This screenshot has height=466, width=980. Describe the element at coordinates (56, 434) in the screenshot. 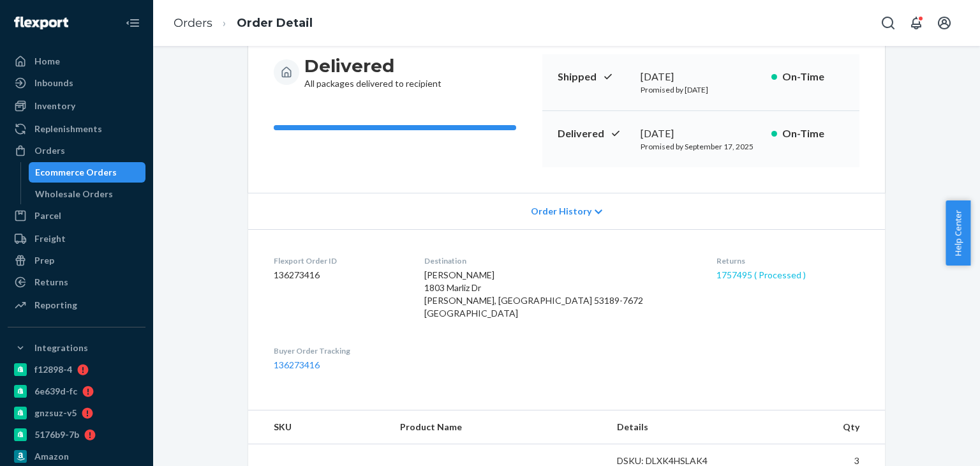

I see `div: 5176b9-7b` at that location.